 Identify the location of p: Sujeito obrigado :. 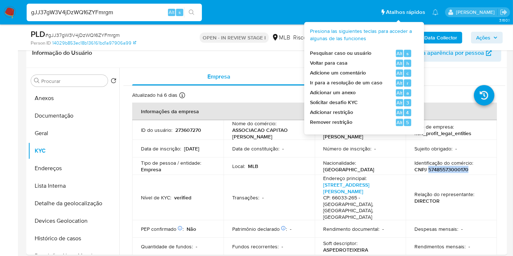
(433, 149).